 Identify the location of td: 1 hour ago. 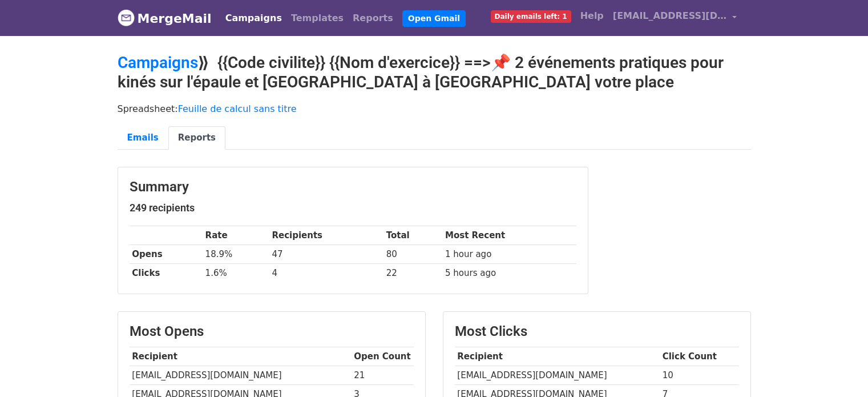
(509, 254).